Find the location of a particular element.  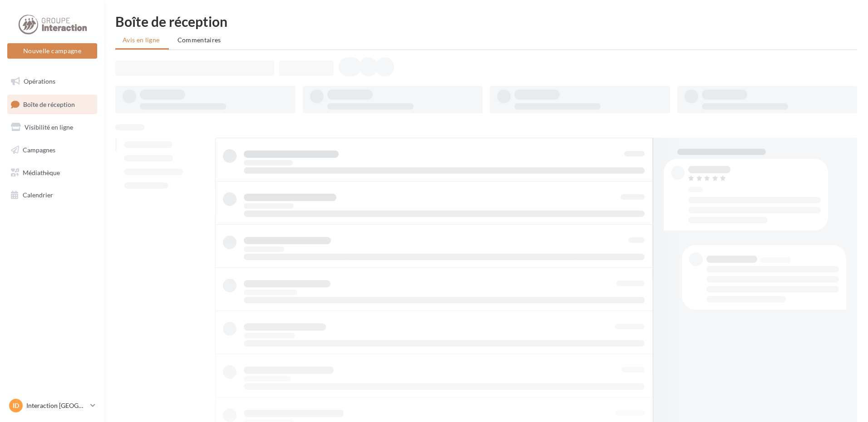

span: Visibilité en ligne is located at coordinates (49, 126).